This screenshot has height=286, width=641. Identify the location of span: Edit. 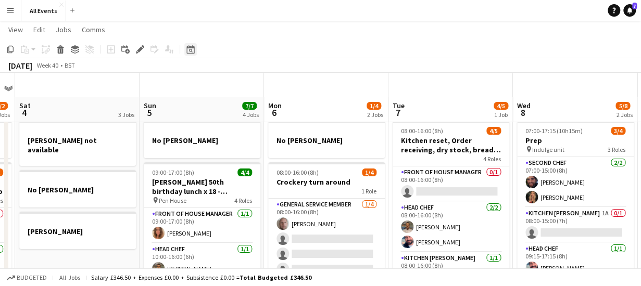
(39, 30).